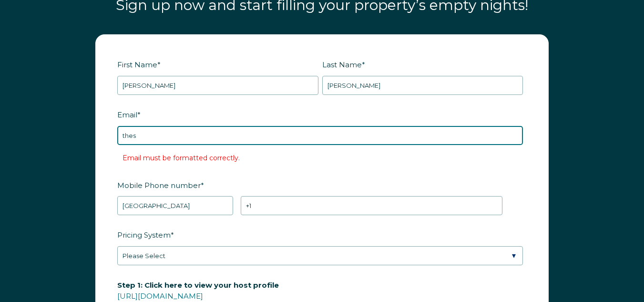  Describe the element at coordinates (144, 234) in the screenshot. I see `span: Pricing System` at that location.